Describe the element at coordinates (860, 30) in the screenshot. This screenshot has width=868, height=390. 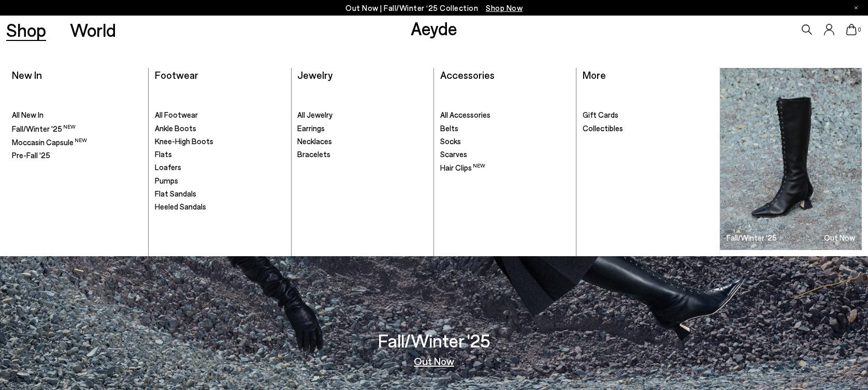
I see `span: 0` at that location.